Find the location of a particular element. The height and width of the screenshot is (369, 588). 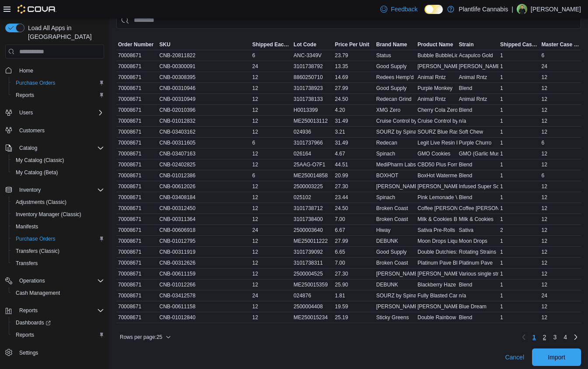

div: 8860250710 is located at coordinates (312, 77).